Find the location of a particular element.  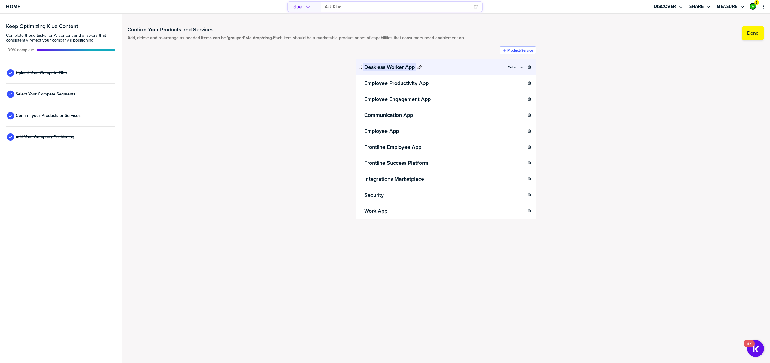

label: Discover is located at coordinates (665, 7).